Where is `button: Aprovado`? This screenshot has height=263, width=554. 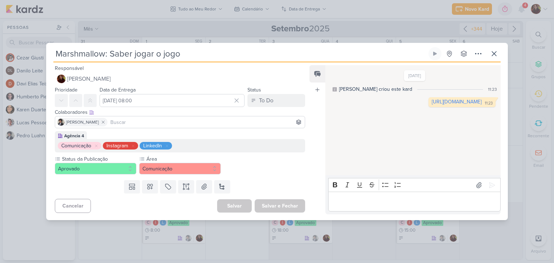
button: Aprovado is located at coordinates (96, 169).